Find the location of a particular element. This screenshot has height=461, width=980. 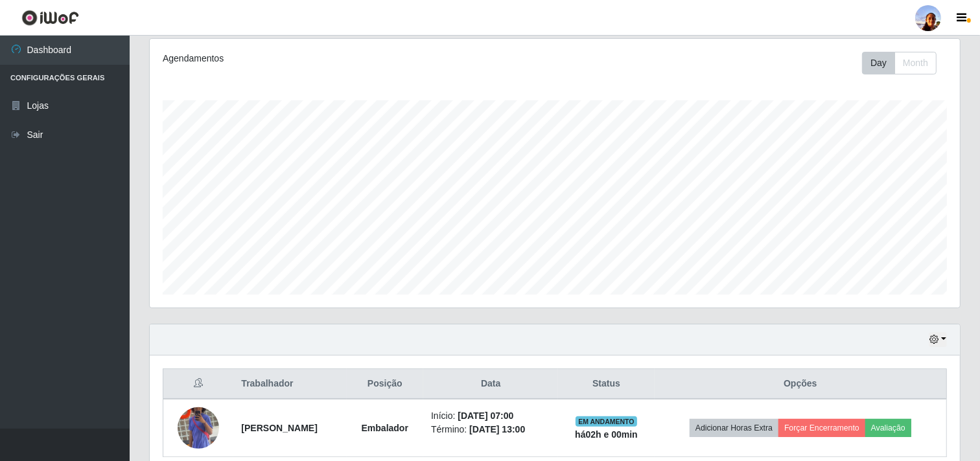

img: CoreUI Logo is located at coordinates (50, 17).